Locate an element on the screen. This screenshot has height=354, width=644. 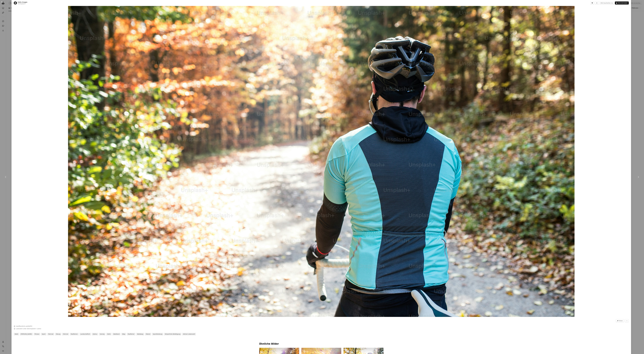
a: Übung is located at coordinates (58, 334).